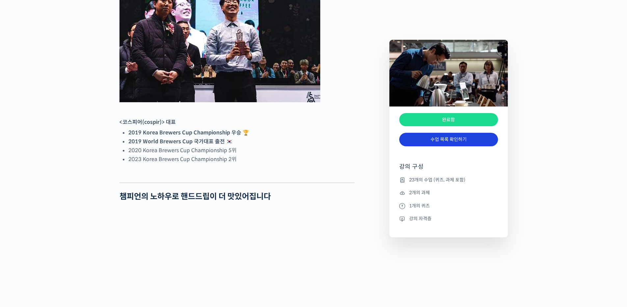 Image resolution: width=627 pixels, height=307 pixels. I want to click on span: 홈, so click(23, 221).